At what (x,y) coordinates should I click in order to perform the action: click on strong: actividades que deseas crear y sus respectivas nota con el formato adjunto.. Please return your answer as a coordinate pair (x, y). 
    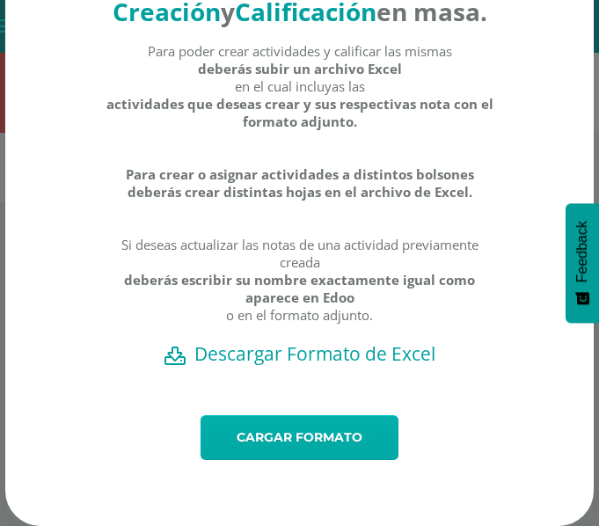
    Looking at the image, I should click on (299, 113).